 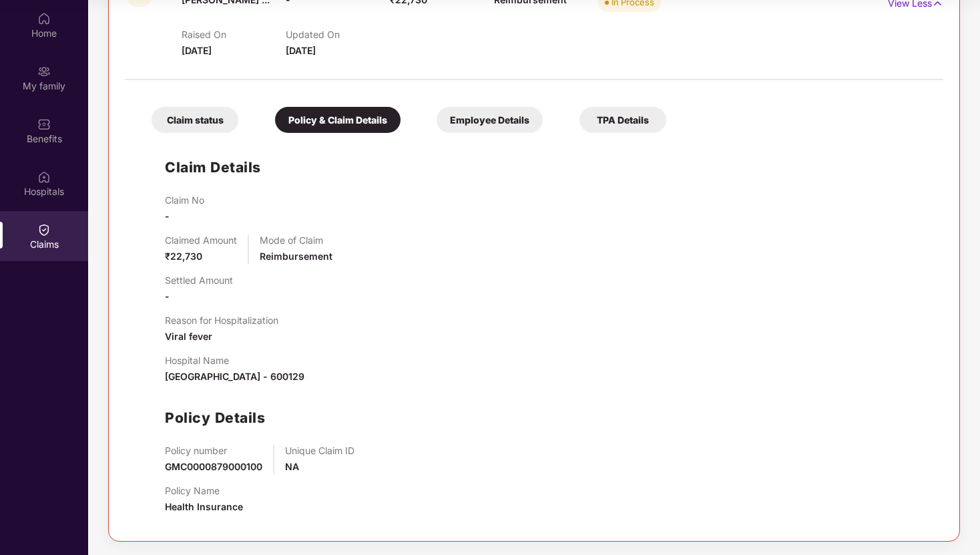 I want to click on img: svg+xml;base64,PHN2ZyBpZD0iQmVuZWZpdHMiIHhtbG5zPSJodHRwOi8vd3d3LnczLm9yZy8yMDAwL3N2ZyIgd2lkdGg9Ij..., so click(x=44, y=124).